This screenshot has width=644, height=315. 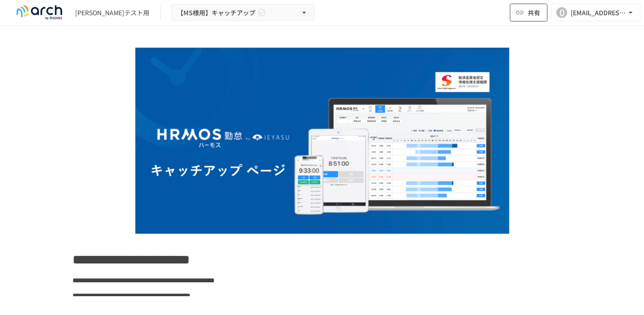 What do you see at coordinates (562, 12) in the screenshot?
I see `div: 0` at bounding box center [562, 12].